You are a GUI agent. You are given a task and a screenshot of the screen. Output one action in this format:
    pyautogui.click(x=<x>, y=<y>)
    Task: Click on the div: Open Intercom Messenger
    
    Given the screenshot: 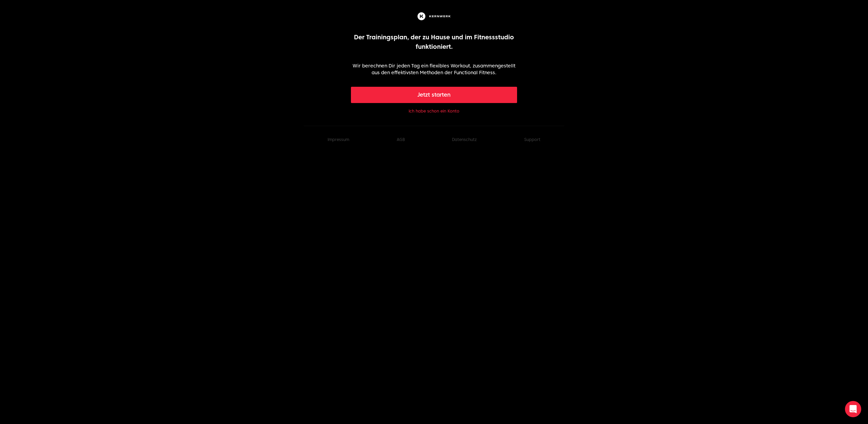 What is the action you would take?
    pyautogui.click(x=852, y=409)
    